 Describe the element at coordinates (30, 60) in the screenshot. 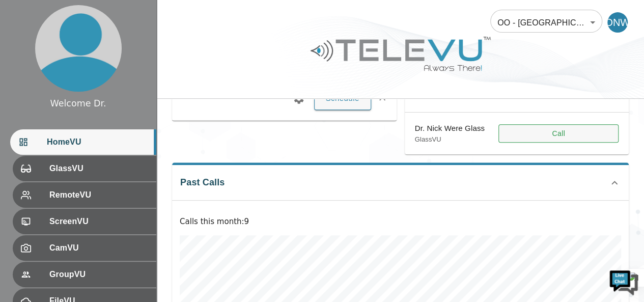

I see `img: d_736959983_company_1615157101543_736959983` at that location.